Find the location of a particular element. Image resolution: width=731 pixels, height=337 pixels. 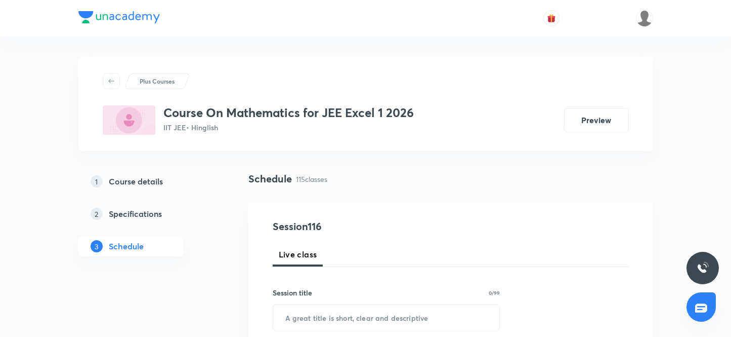

img: Company Logo is located at coordinates (119, 17).